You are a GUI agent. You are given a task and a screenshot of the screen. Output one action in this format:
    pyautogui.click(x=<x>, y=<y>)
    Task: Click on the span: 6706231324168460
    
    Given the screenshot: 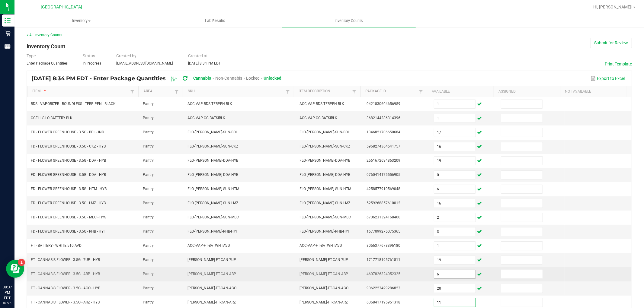 What is the action you would take?
    pyautogui.click(x=383, y=217)
    